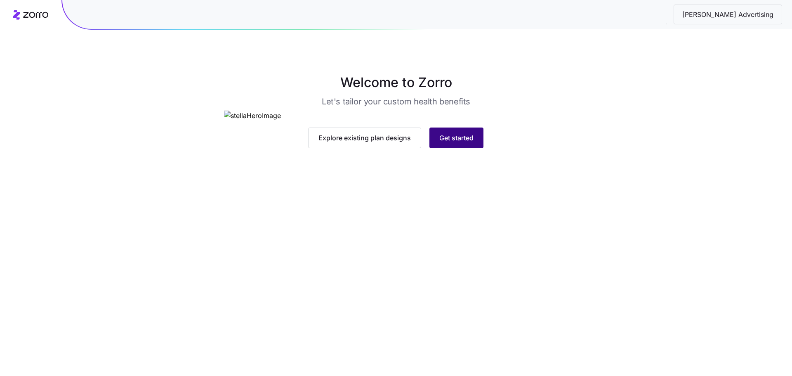 The image size is (792, 376). I want to click on img: stellaHeroImage, so click(396, 116).